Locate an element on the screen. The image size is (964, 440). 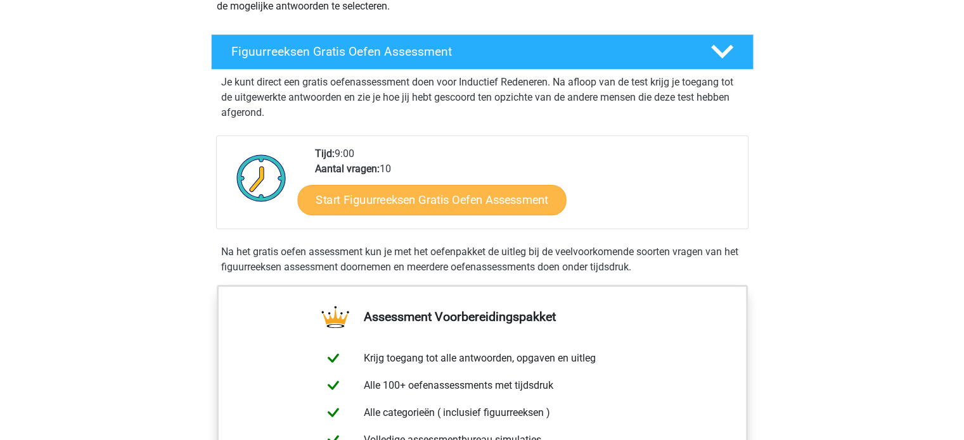
div: Na het gratis oefen assessment kun je met het oefenpakket de uitleg bij de veelvoorkomende soorte... is located at coordinates (482, 260).